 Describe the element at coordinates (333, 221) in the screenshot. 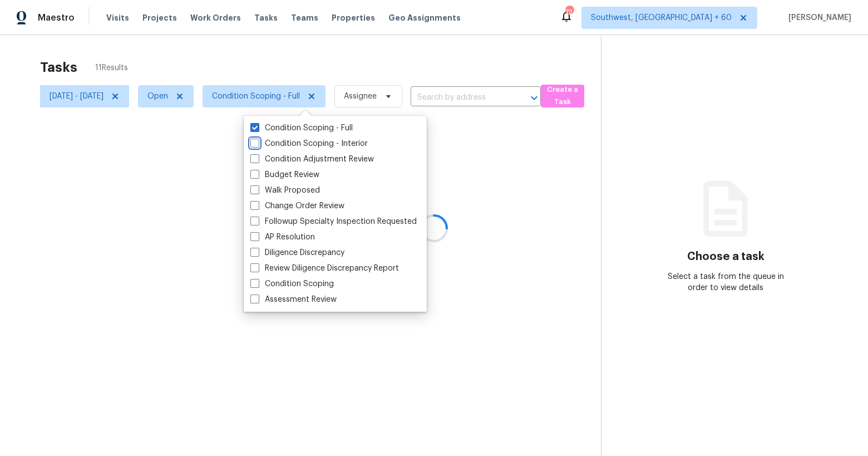

I see `label: Followup Specialty Inspection Requested` at that location.